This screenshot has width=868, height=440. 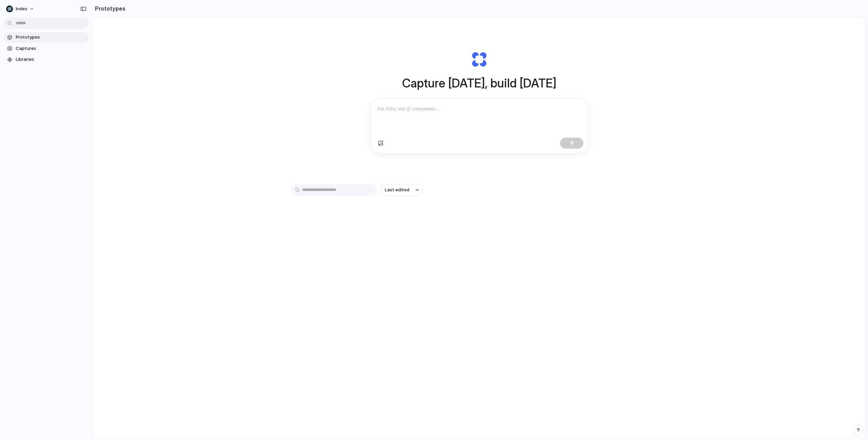 What do you see at coordinates (46, 48) in the screenshot?
I see `a: Captures` at bounding box center [46, 48].